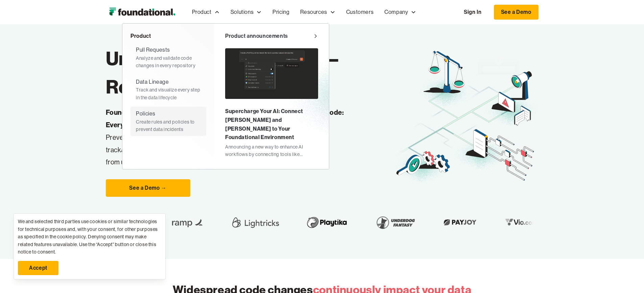  Describe the element at coordinates (256, 36) in the screenshot. I see `div: Product announcements` at that location.